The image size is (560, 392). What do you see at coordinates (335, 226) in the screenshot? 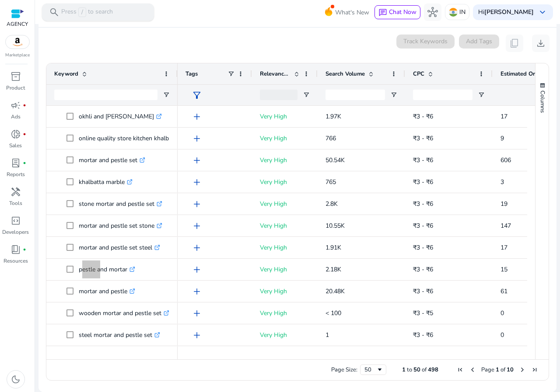
I see `span: 10.55K` at bounding box center [335, 226].